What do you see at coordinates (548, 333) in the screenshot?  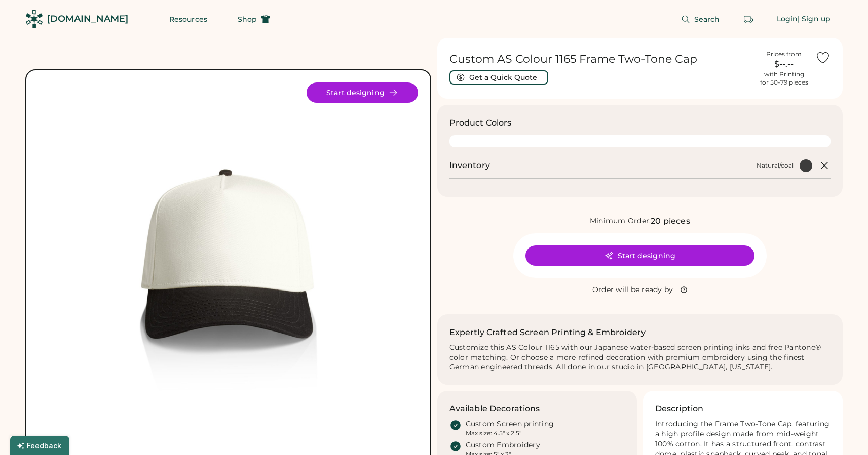 I see `h2: Expertly Crafted Screen Printing & Embroidery` at bounding box center [548, 333].